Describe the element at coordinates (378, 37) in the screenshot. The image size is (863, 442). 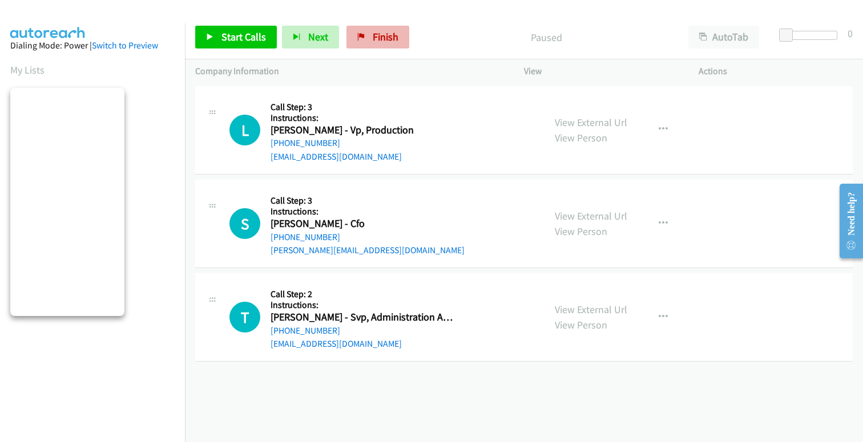
I see `a: Finish` at that location.